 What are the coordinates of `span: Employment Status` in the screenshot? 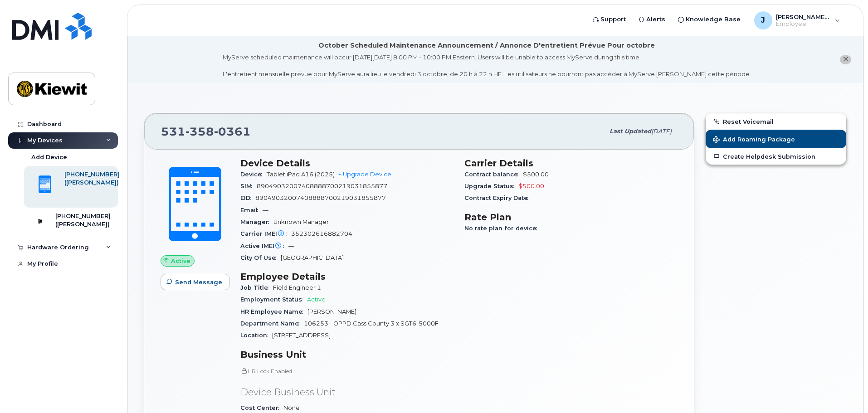 It's located at (274, 299).